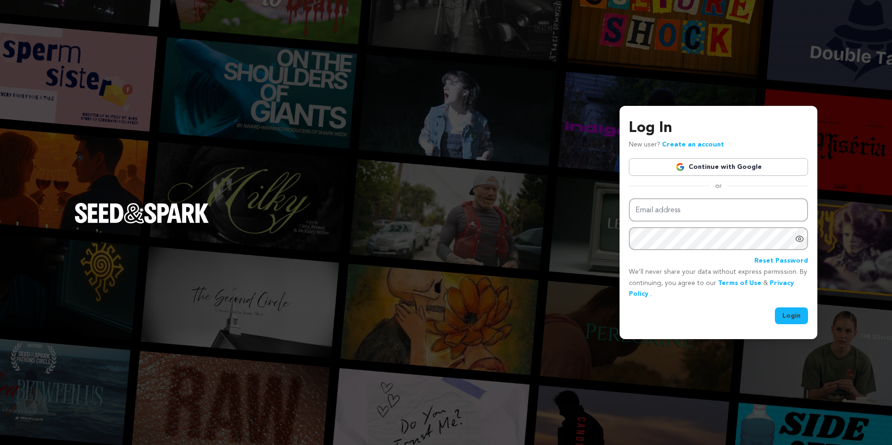  What do you see at coordinates (792, 316) in the screenshot?
I see `button: Login` at bounding box center [792, 316].